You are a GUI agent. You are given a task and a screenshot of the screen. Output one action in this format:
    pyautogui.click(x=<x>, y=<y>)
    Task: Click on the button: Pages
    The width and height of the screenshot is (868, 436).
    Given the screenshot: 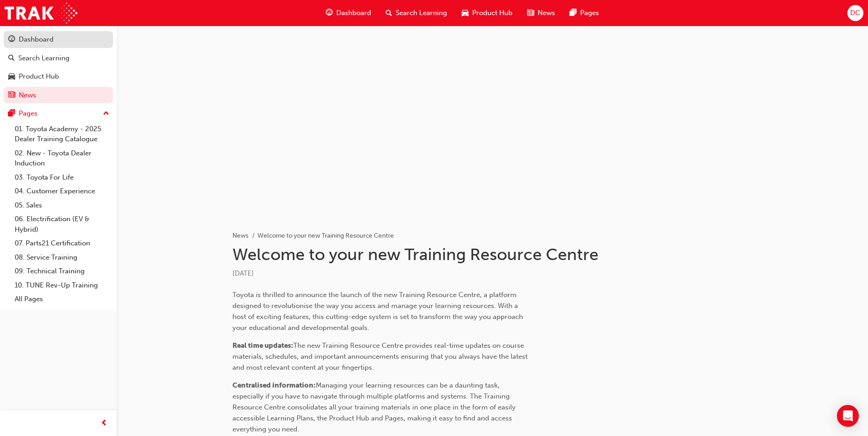 What is the action you would take?
    pyautogui.click(x=58, y=113)
    